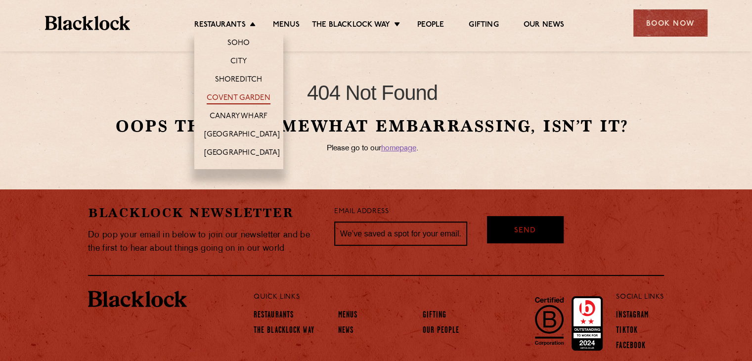  What do you see at coordinates (204, 242) in the screenshot?
I see `p: Do pop your email in below to join our newsletter and be the first to hear about things going on ...` at bounding box center [204, 242].